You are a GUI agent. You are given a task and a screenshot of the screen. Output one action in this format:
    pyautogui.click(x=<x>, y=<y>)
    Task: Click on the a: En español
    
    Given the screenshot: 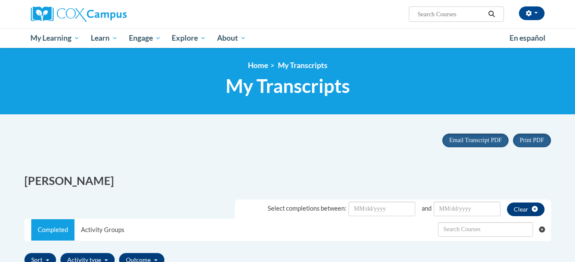 What is the action you would take?
    pyautogui.click(x=527, y=38)
    